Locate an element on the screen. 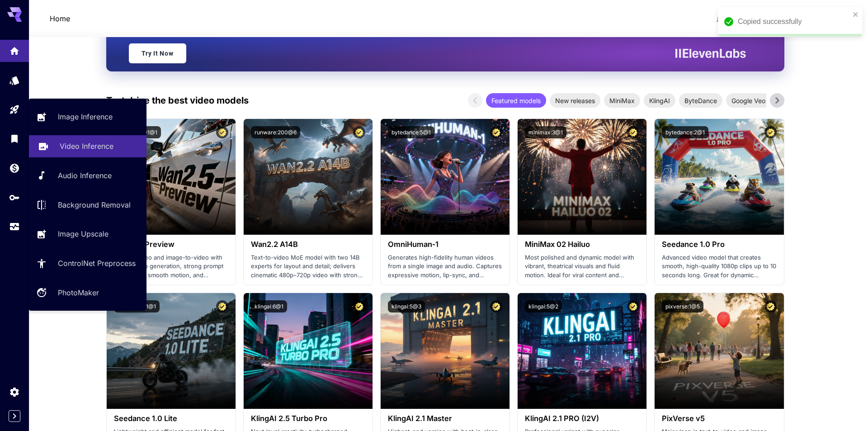 The image size is (868, 431). p: PhotoMaker is located at coordinates (78, 292).